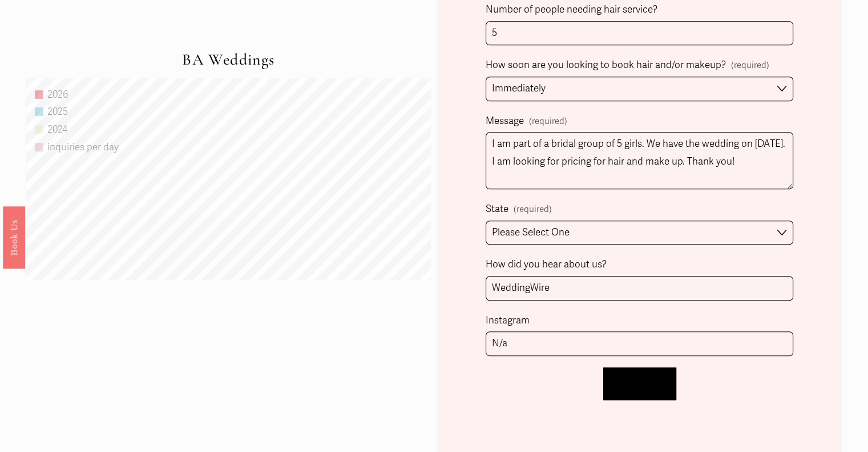 The height and width of the screenshot is (452, 868). Describe the element at coordinates (507, 320) in the screenshot. I see `span: Instagram` at that location.